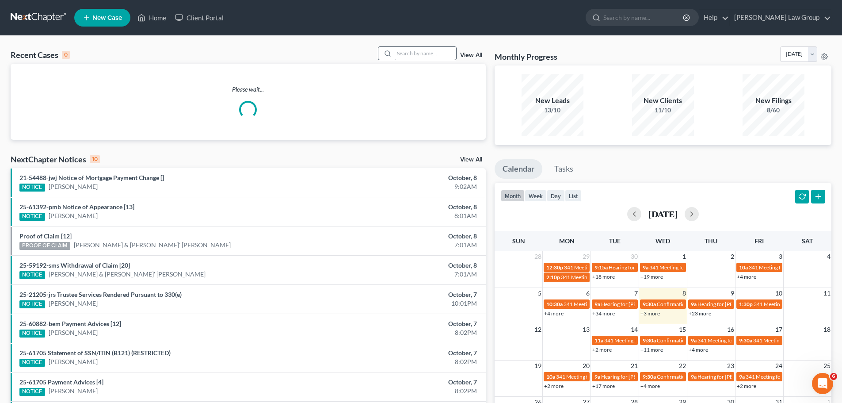 The width and height of the screenshot is (842, 403). Describe the element at coordinates (635, 329) in the screenshot. I see `span: 14` at that location.